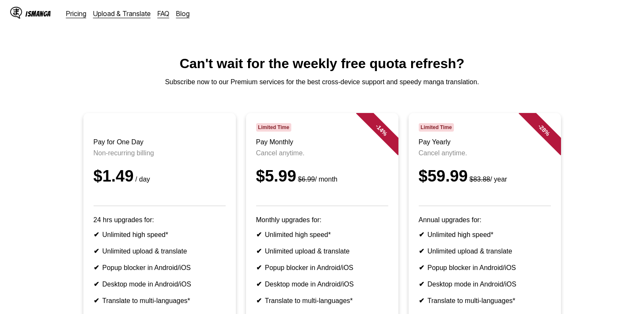 The image size is (644, 314). What do you see at coordinates (160, 220) in the screenshot?
I see `p: 24 hrs upgrades for:` at bounding box center [160, 220].